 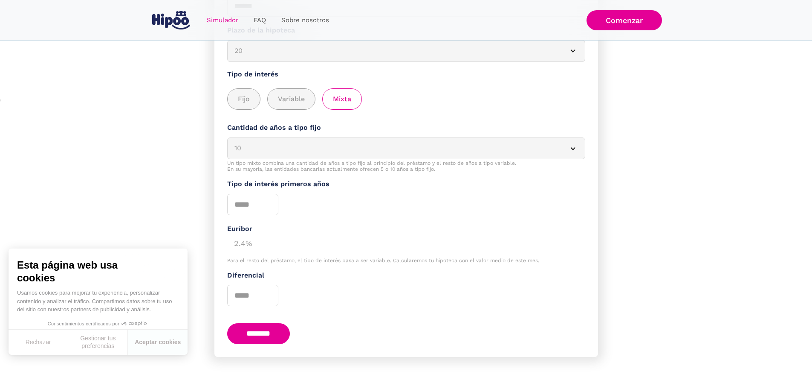 What do you see at coordinates (406, 242) in the screenshot?
I see `div: 2.4%` at bounding box center [406, 242].